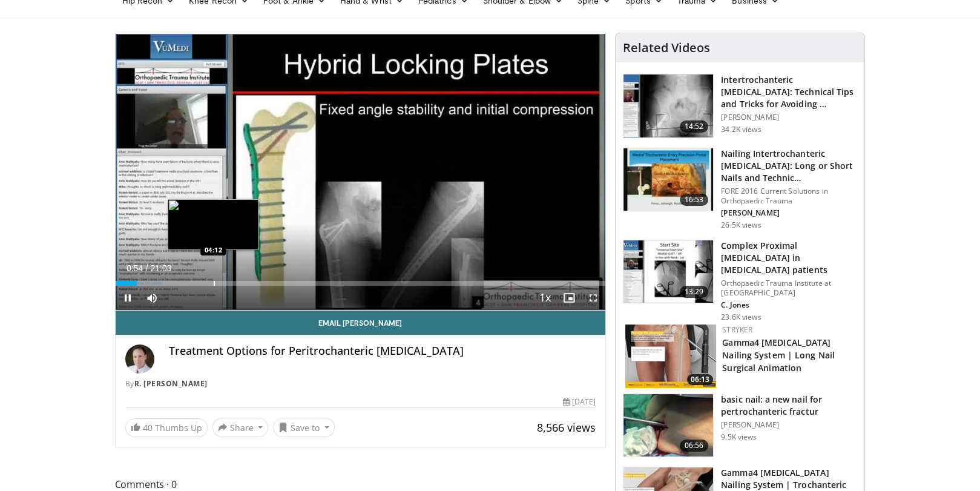 This screenshot has width=980, height=491. Describe the element at coordinates (671, 356) in the screenshot. I see `img: 155d8d39-586d-417b-a344-3221a42b29c1.150x105_q85_crop-smart_upscale.jpg` at that location.